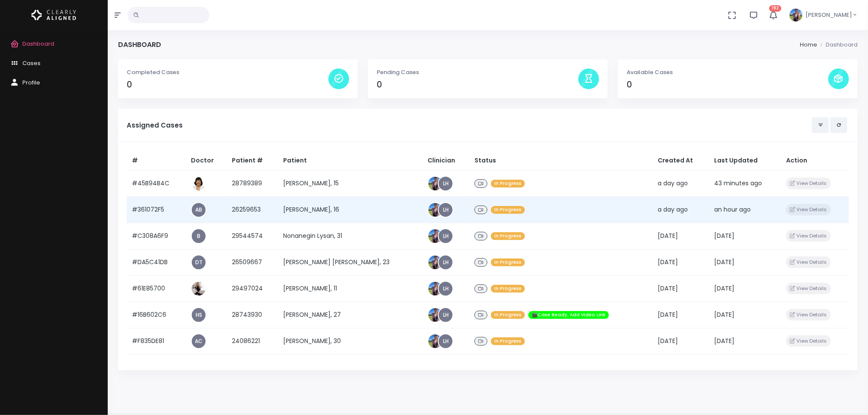 Image resolution: width=868 pixels, height=415 pixels. I want to click on p: Pending Cases, so click(478, 72).